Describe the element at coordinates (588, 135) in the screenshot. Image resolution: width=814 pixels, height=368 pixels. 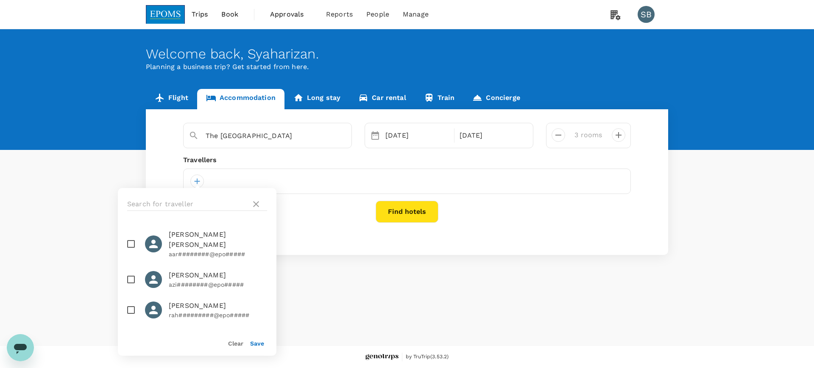
I see `input: Add rooms` at that location.